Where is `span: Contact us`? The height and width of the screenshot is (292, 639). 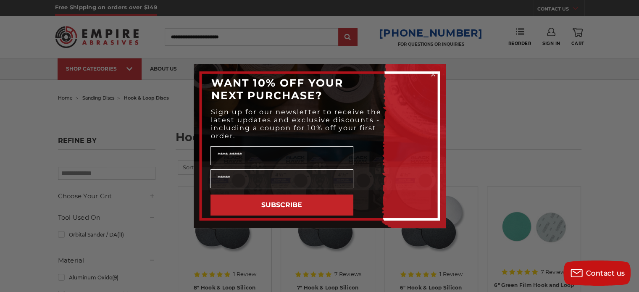 span: Contact us is located at coordinates (606, 273).